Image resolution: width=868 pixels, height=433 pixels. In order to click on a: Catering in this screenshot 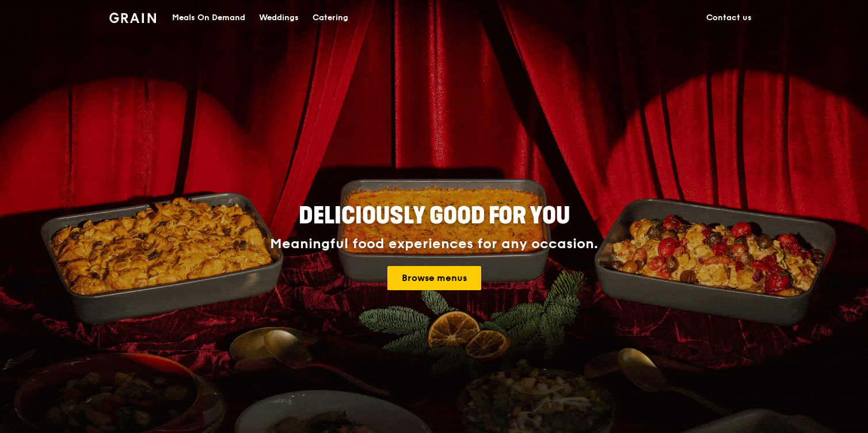, I will do `click(330, 18)`.